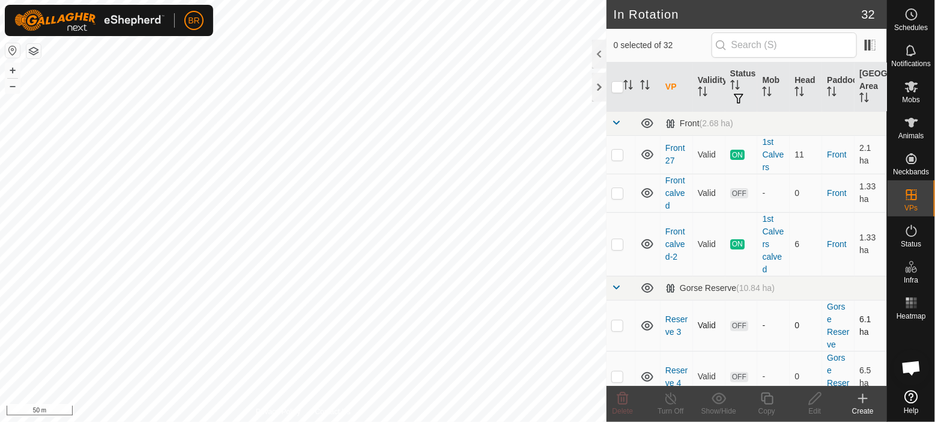 The image size is (935, 422). What do you see at coordinates (911, 208) in the screenshot?
I see `span: VPs` at bounding box center [911, 208].